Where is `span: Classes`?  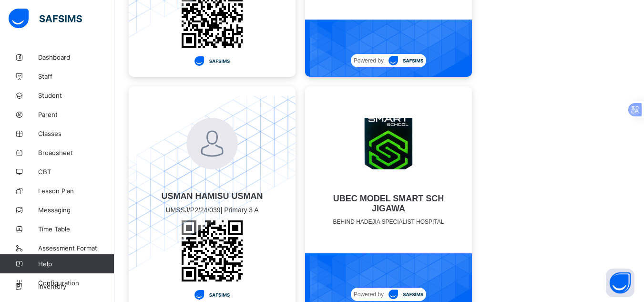 span: Classes is located at coordinates (76, 134).